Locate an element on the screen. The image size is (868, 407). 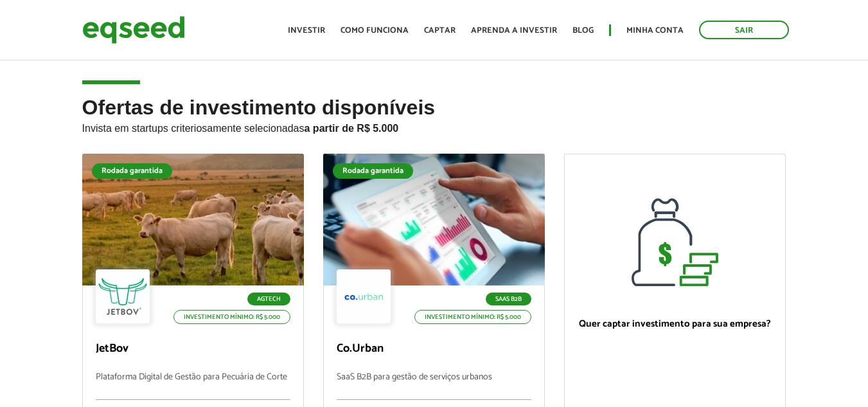
p: JetBov is located at coordinates (193, 349).